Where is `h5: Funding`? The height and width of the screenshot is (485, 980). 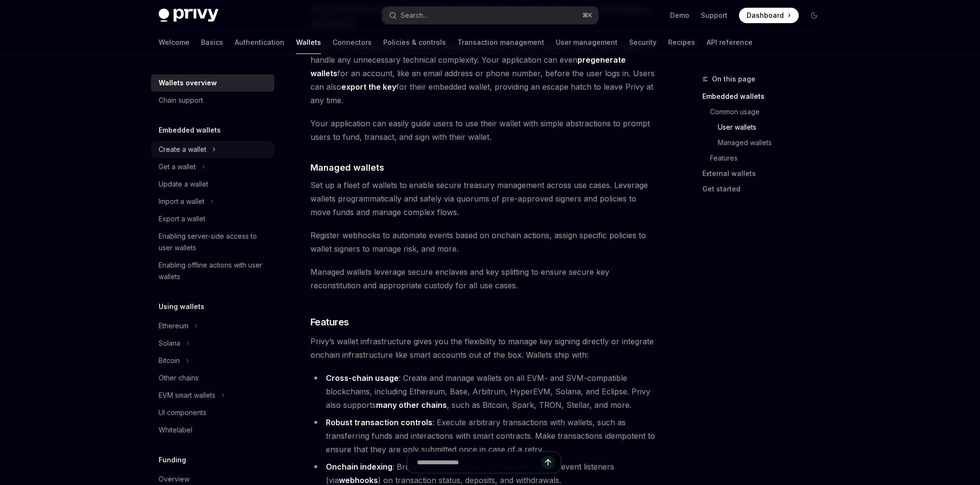
h5: Funding is located at coordinates (172, 460).